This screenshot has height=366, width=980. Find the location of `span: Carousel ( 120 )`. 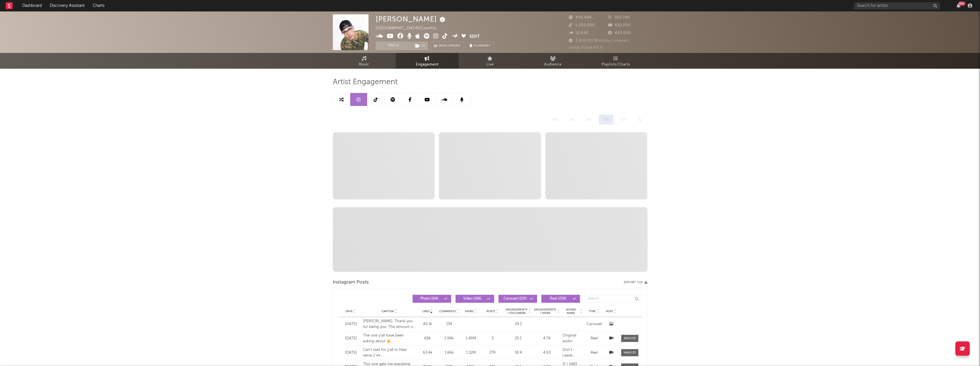

span: Carousel ( 120 ) is located at coordinates (515, 298).